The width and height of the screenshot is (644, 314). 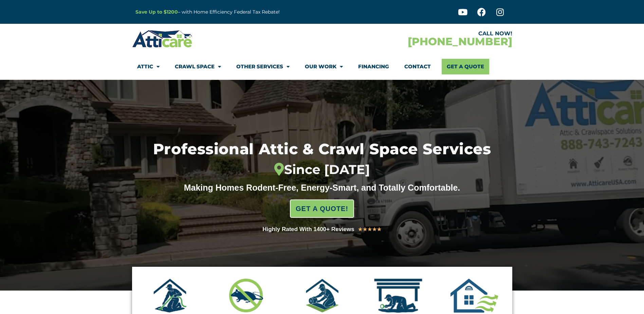 What do you see at coordinates (322, 188) in the screenshot?
I see `div: Making Homes Rodent-Free, Energy-Smart, and Totally Comfortable.` at bounding box center [322, 188].